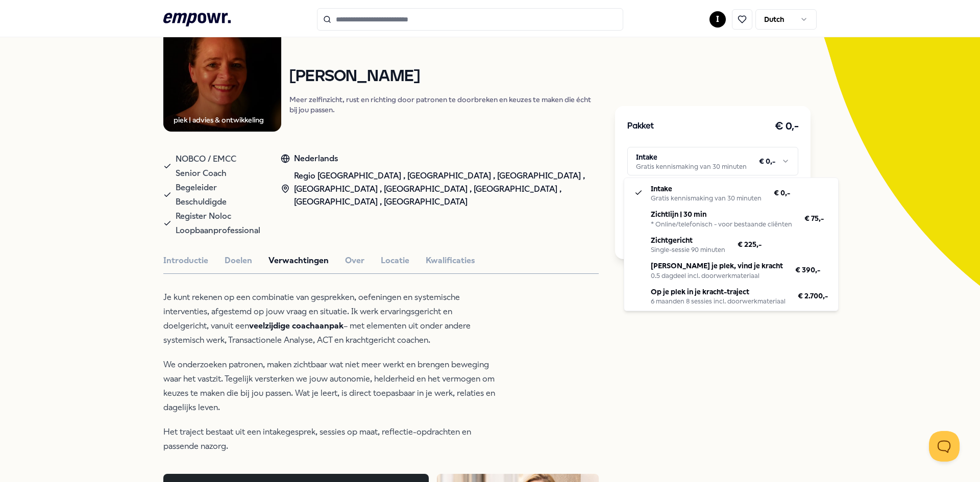 The width and height of the screenshot is (980, 482). I want to click on p: Intake, so click(706, 189).